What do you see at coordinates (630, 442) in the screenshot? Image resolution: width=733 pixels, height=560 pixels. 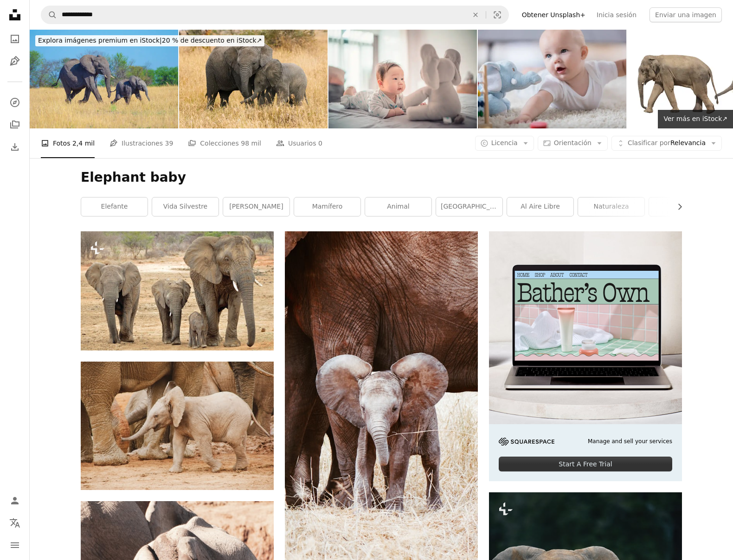 I see `span: Manage and sell your services` at bounding box center [630, 442].